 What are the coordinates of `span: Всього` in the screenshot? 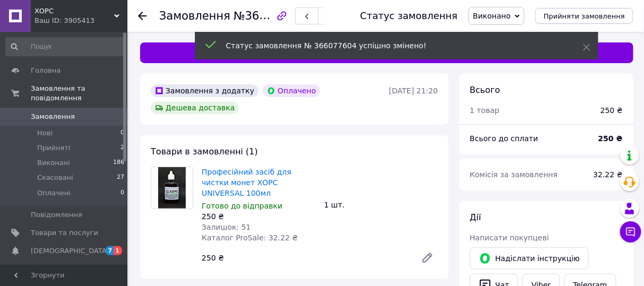 It's located at (485, 89).